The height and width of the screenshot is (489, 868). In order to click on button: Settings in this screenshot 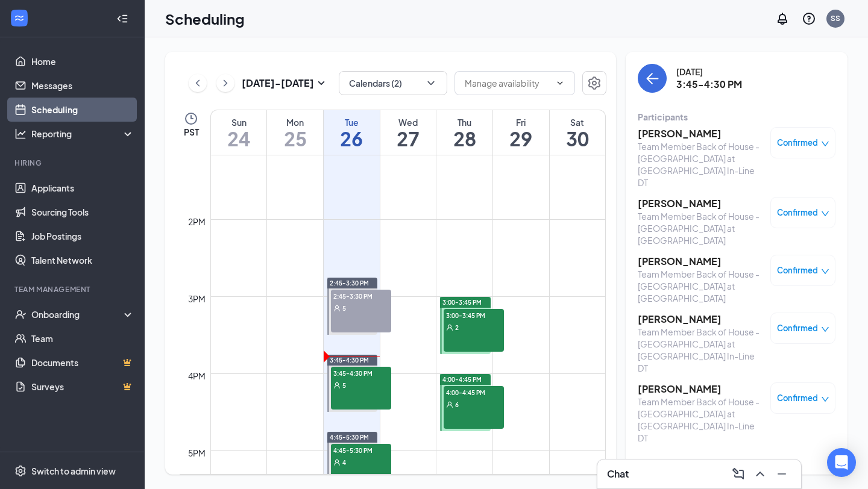, I will do `click(595, 83)`.